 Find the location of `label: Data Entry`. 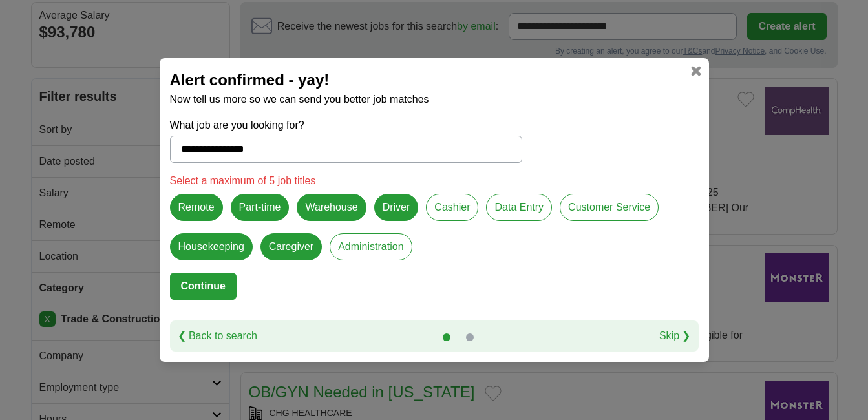

label: Data Entry is located at coordinates (519, 208).